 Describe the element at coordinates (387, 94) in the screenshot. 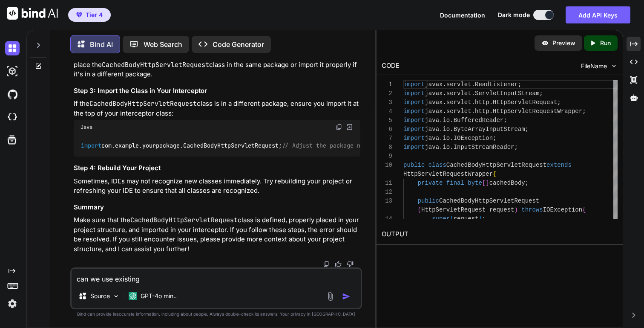

I see `div: 2` at that location.